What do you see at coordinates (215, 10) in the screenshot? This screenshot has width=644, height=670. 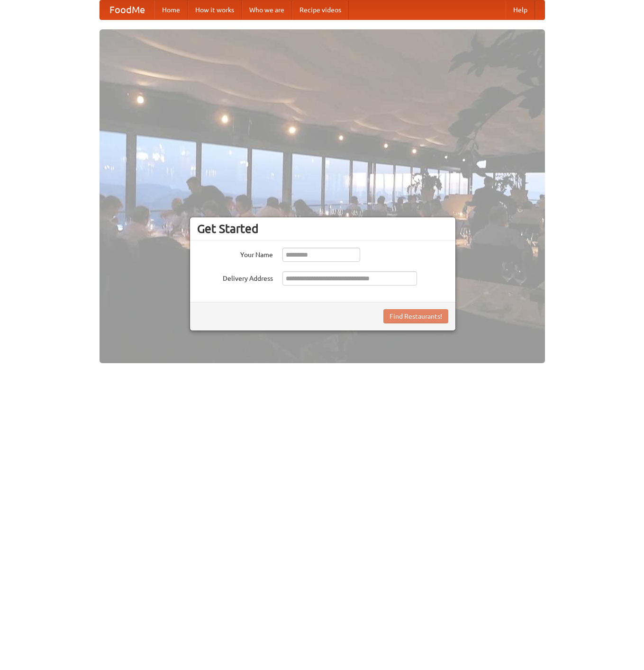 I see `a: How it works` at bounding box center [215, 10].